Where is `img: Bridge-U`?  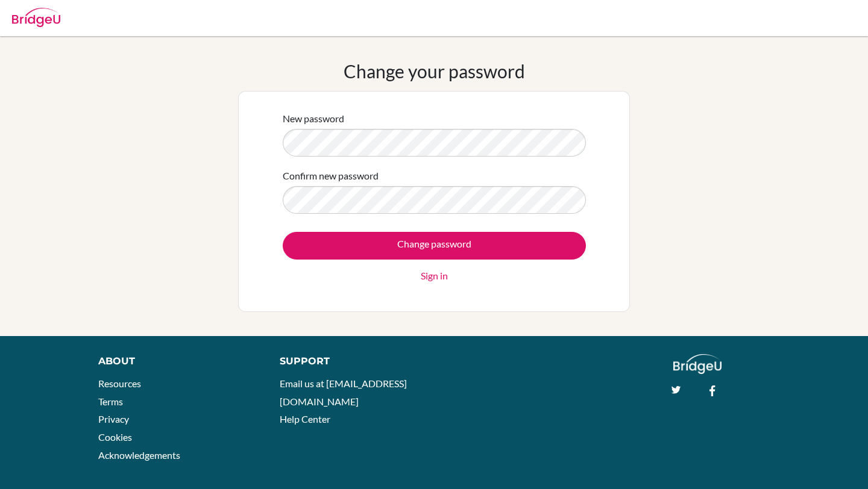 img: Bridge-U is located at coordinates (36, 18).